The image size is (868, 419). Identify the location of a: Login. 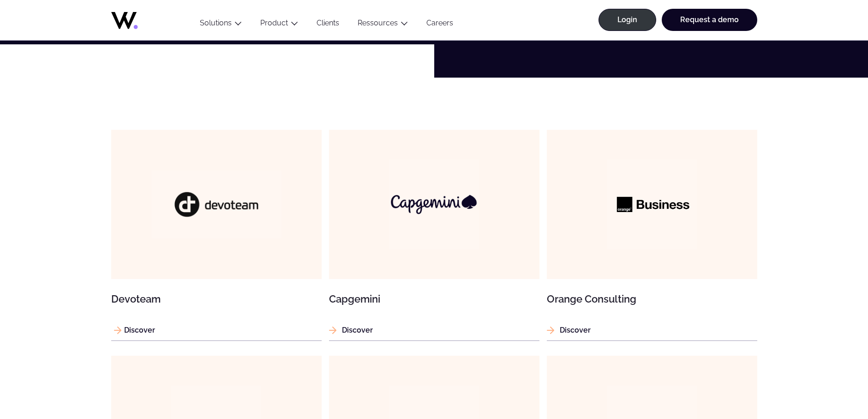
(627, 20).